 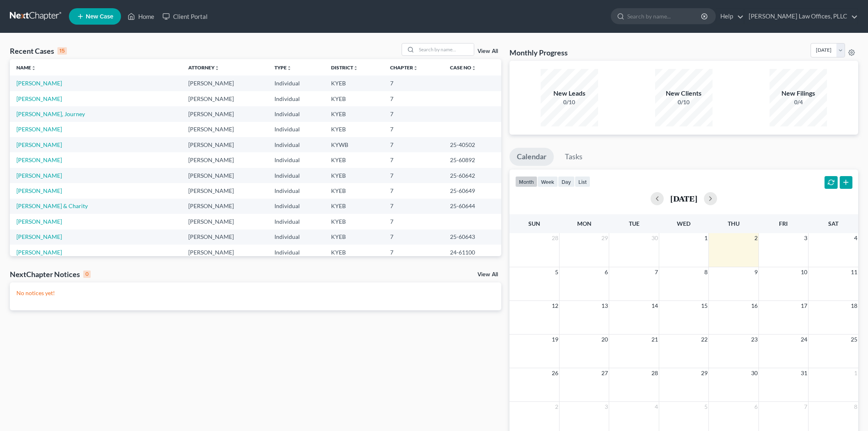 What do you see at coordinates (834, 223) in the screenshot?
I see `span: Sat` at bounding box center [834, 223].